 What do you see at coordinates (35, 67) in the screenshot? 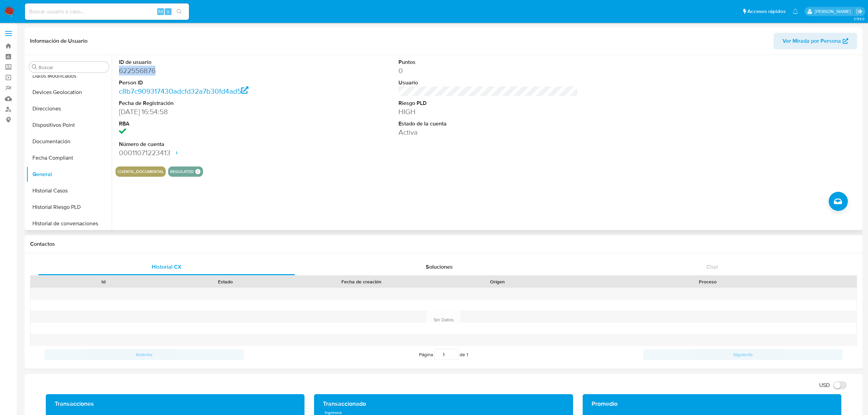
I see `button: Buscar` at bounding box center [35, 67].